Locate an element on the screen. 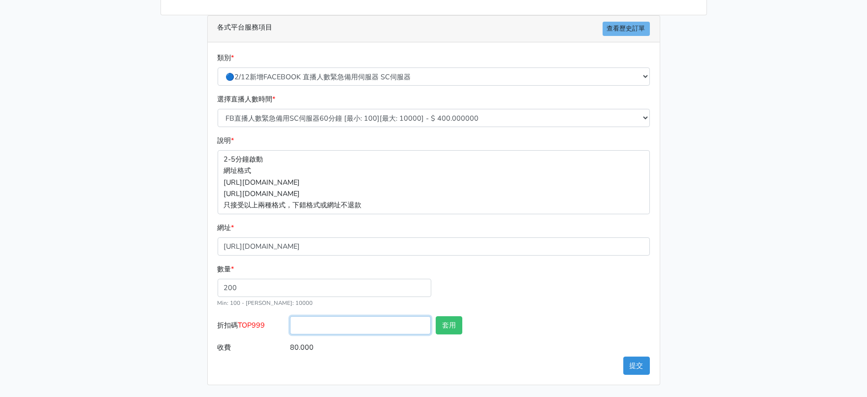 The height and width of the screenshot is (397, 867). label: 折扣碼 is located at coordinates (252, 327).